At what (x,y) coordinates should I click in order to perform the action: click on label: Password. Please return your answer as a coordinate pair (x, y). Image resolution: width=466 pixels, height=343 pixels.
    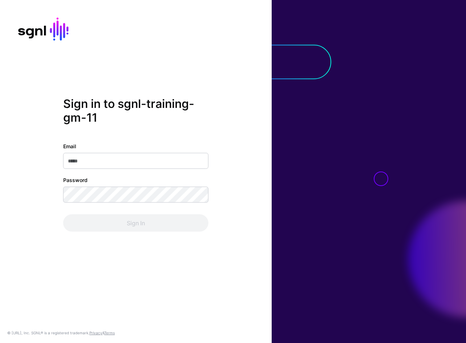
    Looking at the image, I should click on (75, 179).